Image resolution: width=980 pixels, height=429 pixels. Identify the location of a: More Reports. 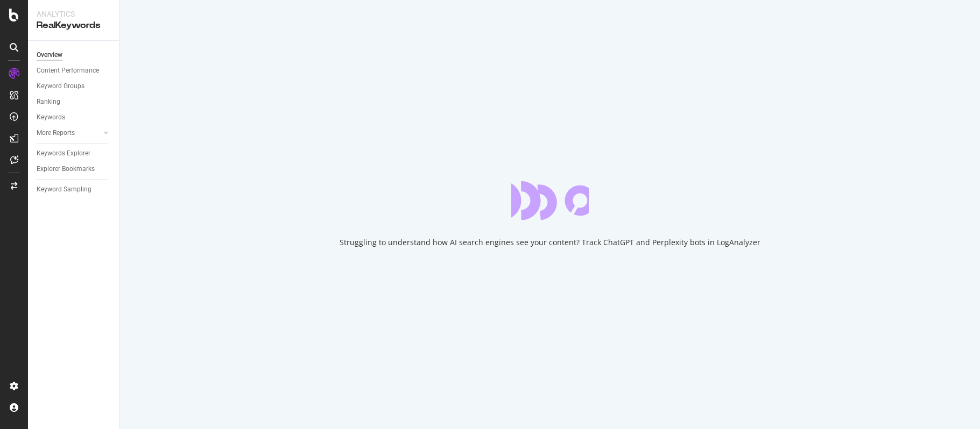
(68, 133).